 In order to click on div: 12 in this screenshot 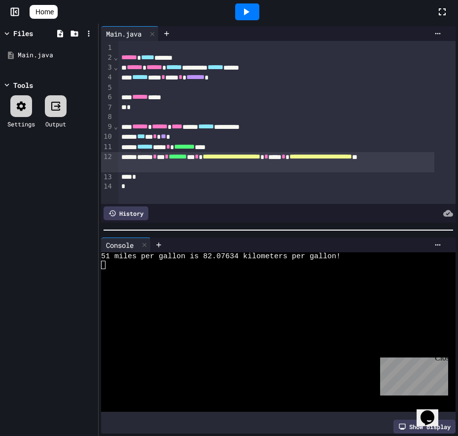, I will do `click(107, 162)`.